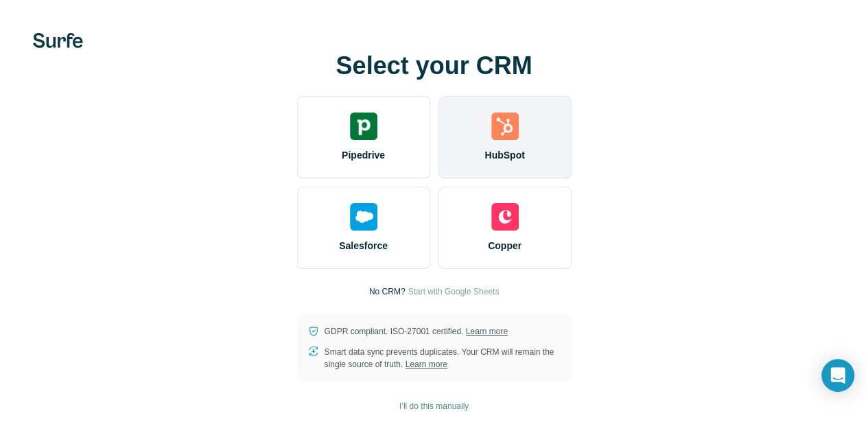 The image size is (868, 433). I want to click on span: I’ll do this manually, so click(434, 406).